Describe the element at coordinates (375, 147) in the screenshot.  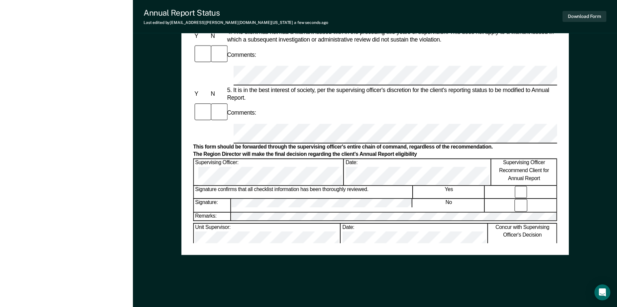
I see `div: This form should be forwarded through the supervising officer's entire chain of command, regardle...` at that location.